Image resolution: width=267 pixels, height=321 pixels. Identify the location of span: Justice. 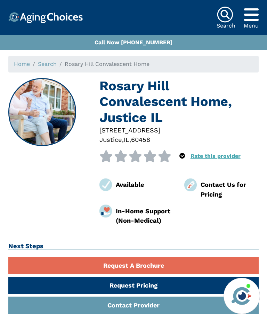
(111, 139).